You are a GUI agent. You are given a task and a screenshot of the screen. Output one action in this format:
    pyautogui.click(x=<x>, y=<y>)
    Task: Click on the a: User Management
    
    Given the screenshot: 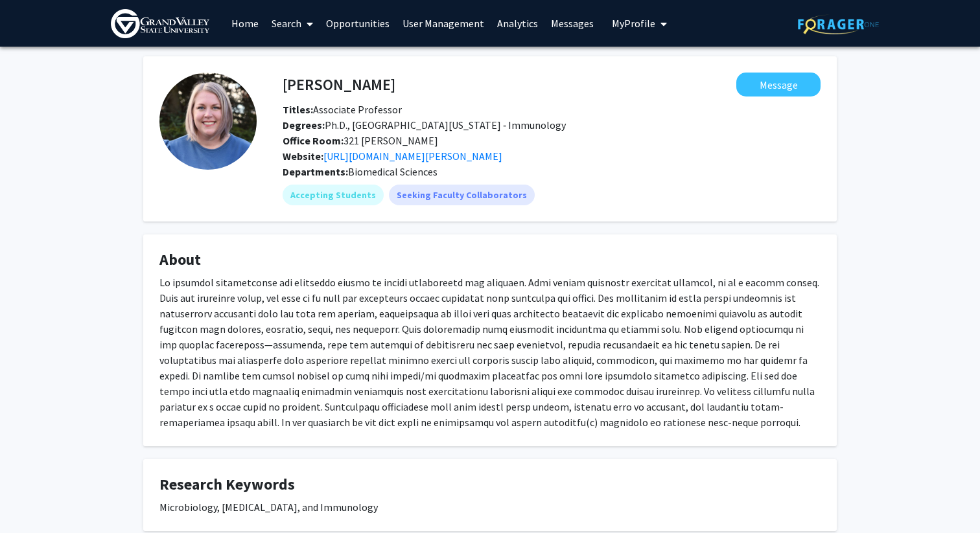 What is the action you would take?
    pyautogui.click(x=444, y=24)
    